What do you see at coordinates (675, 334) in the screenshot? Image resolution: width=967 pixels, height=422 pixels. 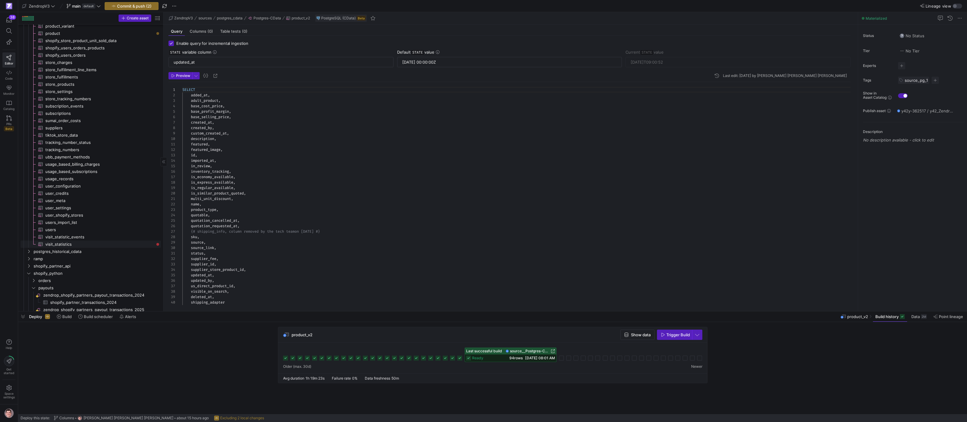 I see `button: Trigger Build` at bounding box center [675, 334].